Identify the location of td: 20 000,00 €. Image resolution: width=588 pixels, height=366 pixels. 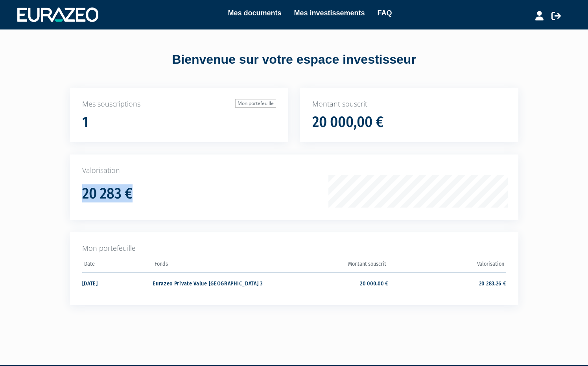
(330, 283).